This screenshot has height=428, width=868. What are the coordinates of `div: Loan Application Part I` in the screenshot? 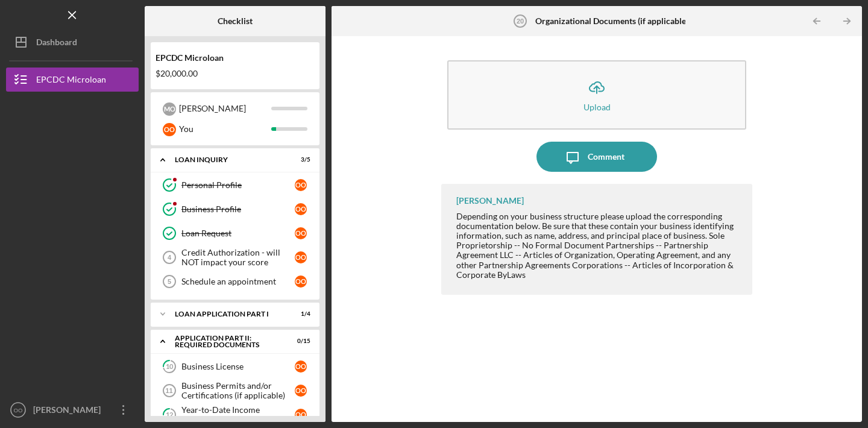 It's located at (228, 314).